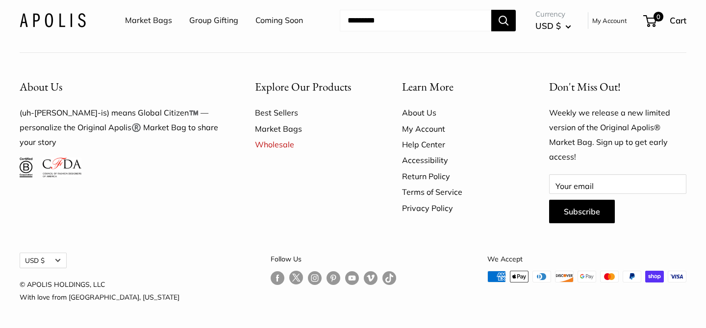 Image resolution: width=706 pixels, height=328 pixels. Describe the element at coordinates (214, 21) in the screenshot. I see `a: Group Gifting` at that location.